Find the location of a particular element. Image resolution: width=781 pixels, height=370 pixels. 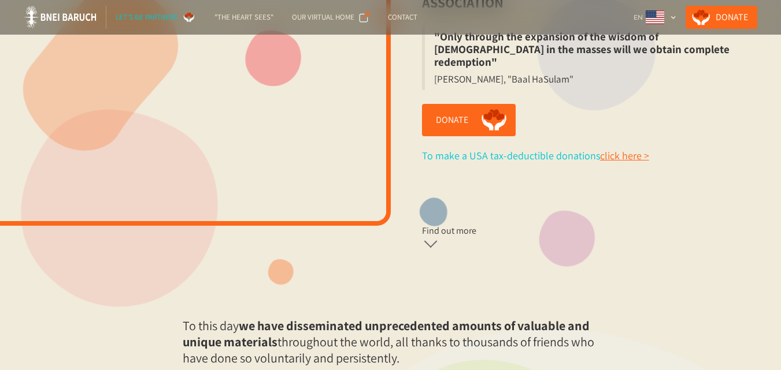

div: Contact is located at coordinates (402, 17).